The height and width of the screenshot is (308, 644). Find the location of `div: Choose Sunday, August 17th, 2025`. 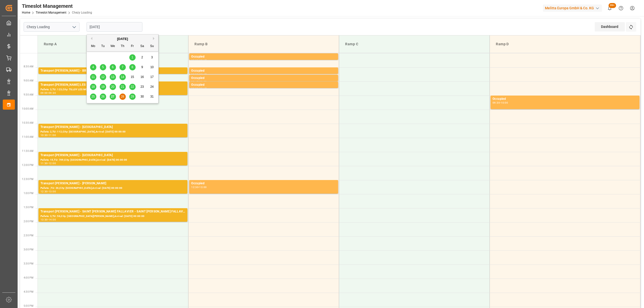

div: Choose Sunday, August 17th, 2025 is located at coordinates (152, 77).